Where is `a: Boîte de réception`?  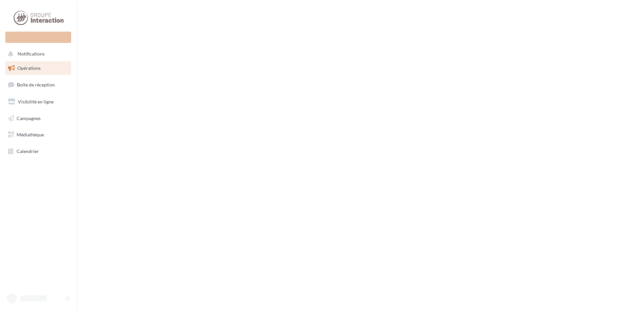 a: Boîte de réception is located at coordinates (38, 85).